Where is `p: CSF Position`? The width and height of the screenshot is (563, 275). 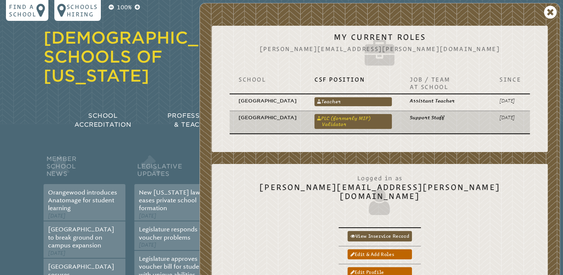 p: CSF Position is located at coordinates (353, 79).